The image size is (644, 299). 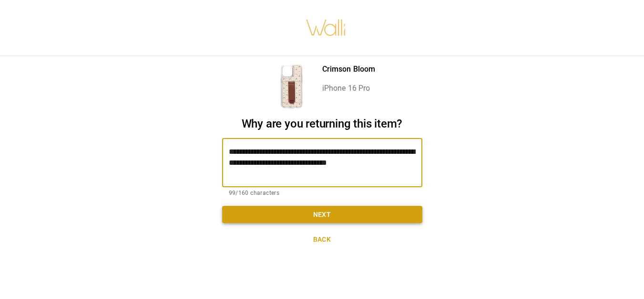 I want to click on img: walli-inc.myshopify.com, so click(x=326, y=28).